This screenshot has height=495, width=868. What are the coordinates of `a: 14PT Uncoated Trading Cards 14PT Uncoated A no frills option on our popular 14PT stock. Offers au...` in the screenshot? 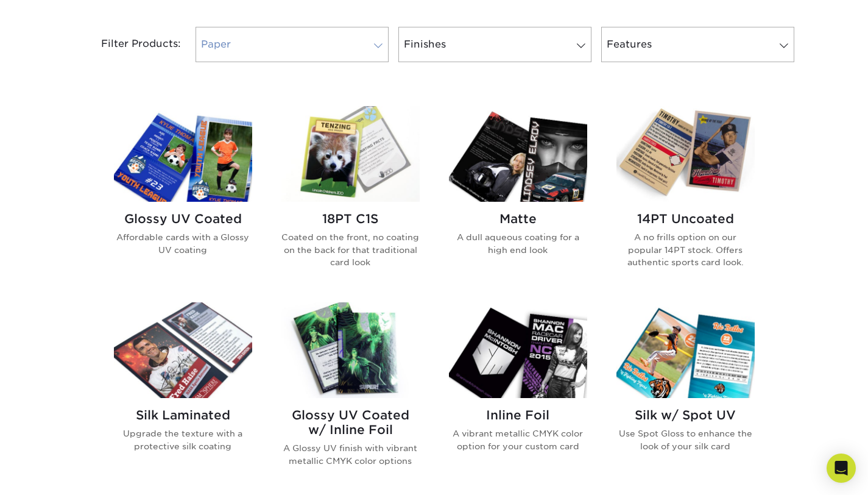 It's located at (685, 197).